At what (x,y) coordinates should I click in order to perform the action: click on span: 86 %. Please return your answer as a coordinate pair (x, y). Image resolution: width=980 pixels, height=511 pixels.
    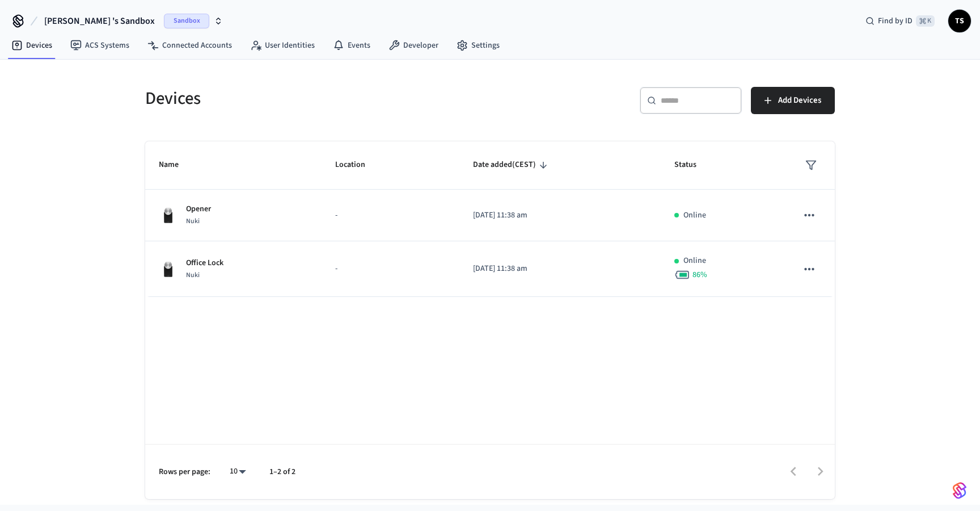
    Looking at the image, I should click on (700, 274).